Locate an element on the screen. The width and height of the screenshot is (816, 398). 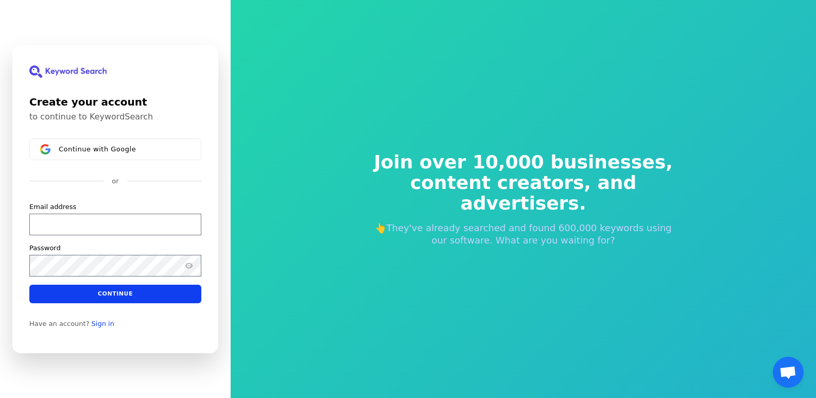
h1: Create your account is located at coordinates (115, 102).